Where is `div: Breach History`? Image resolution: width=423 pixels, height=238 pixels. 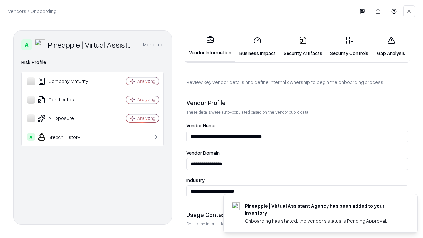
div: Breach History is located at coordinates (66, 137).